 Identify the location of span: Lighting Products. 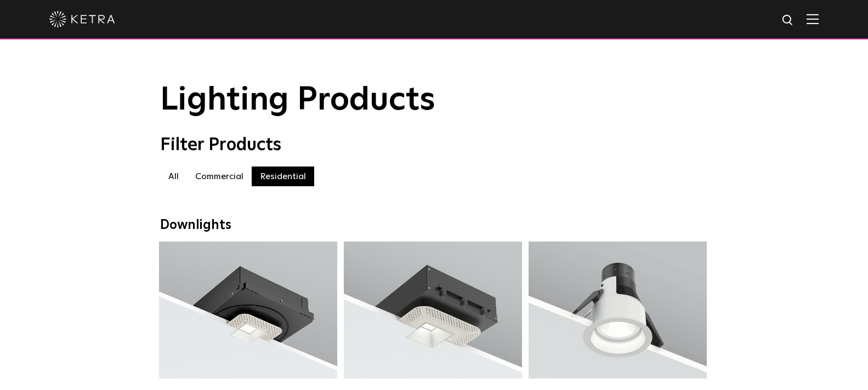
(298, 100).